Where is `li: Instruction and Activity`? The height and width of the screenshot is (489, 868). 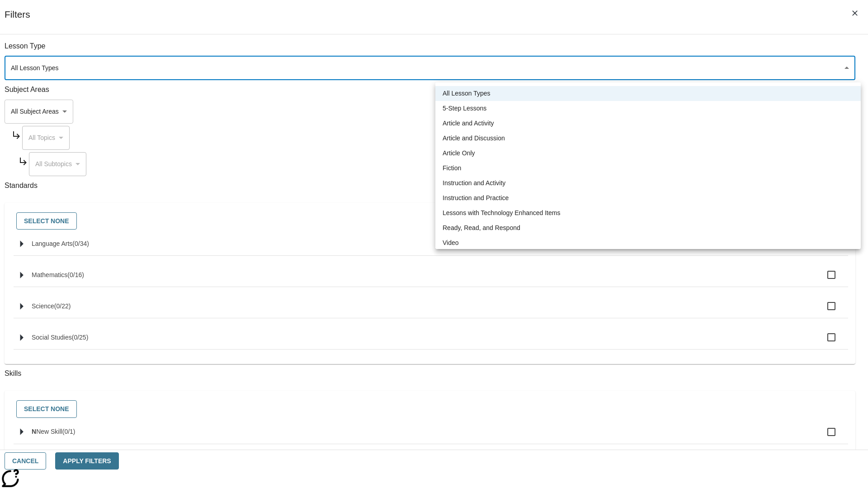
li: Instruction and Activity is located at coordinates (648, 183).